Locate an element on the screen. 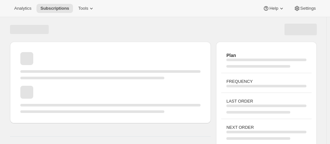  button: Settings is located at coordinates (305, 8).